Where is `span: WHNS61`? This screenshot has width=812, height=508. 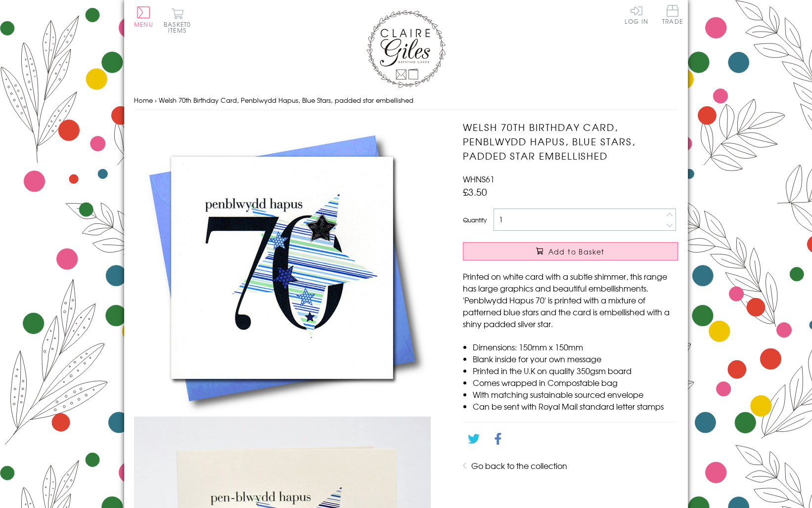 span: WHNS61 is located at coordinates (478, 179).